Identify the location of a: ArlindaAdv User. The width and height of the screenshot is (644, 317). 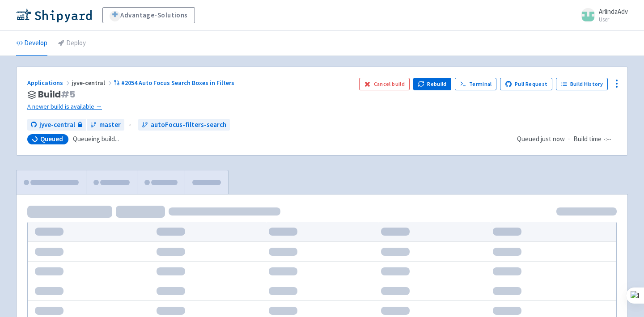
(601, 15).